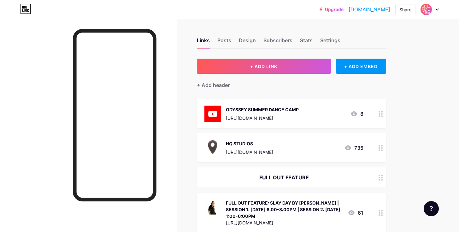 The height and width of the screenshot is (232, 459). What do you see at coordinates (203, 42) in the screenshot?
I see `div: Links` at bounding box center [203, 42].